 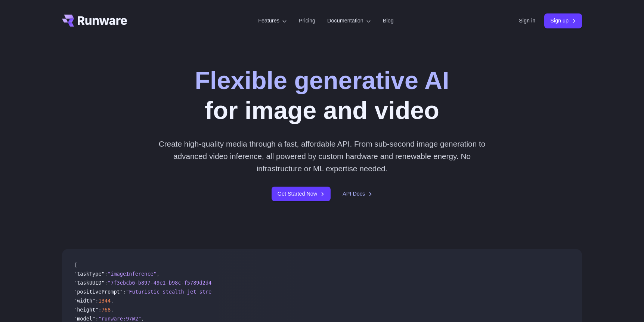 What do you see at coordinates (563, 21) in the screenshot?
I see `a: Sign up` at bounding box center [563, 21].